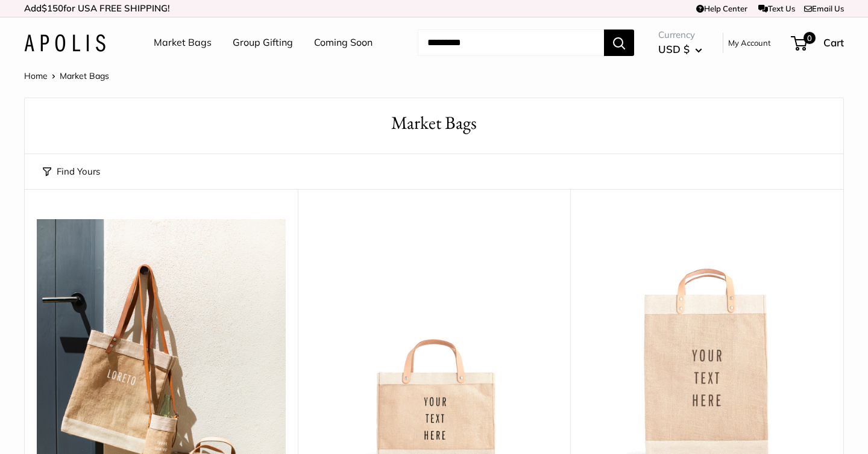 This screenshot has height=454, width=868. Describe the element at coordinates (833, 42) in the screenshot. I see `span: Cart` at that location.